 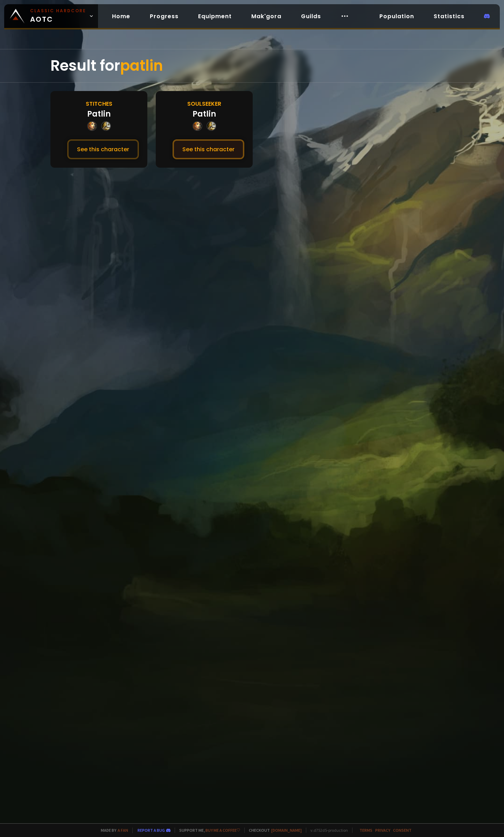 What do you see at coordinates (112, 830) in the screenshot?
I see `span: Made by` at bounding box center [112, 830].